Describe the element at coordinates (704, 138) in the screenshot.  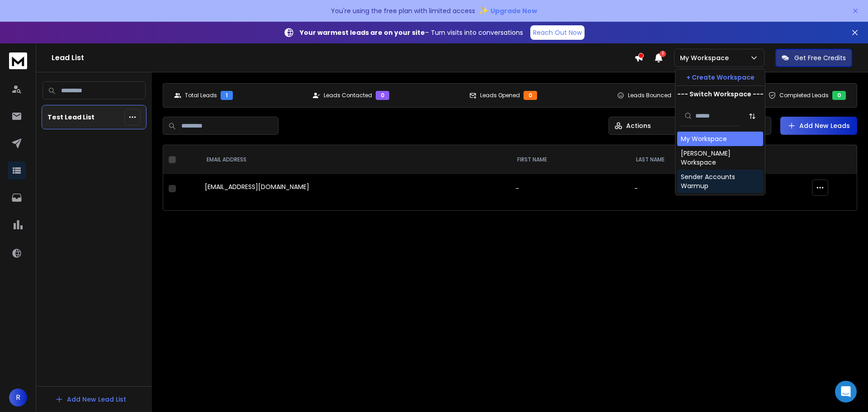
I see `div: My Workspace` at that location.